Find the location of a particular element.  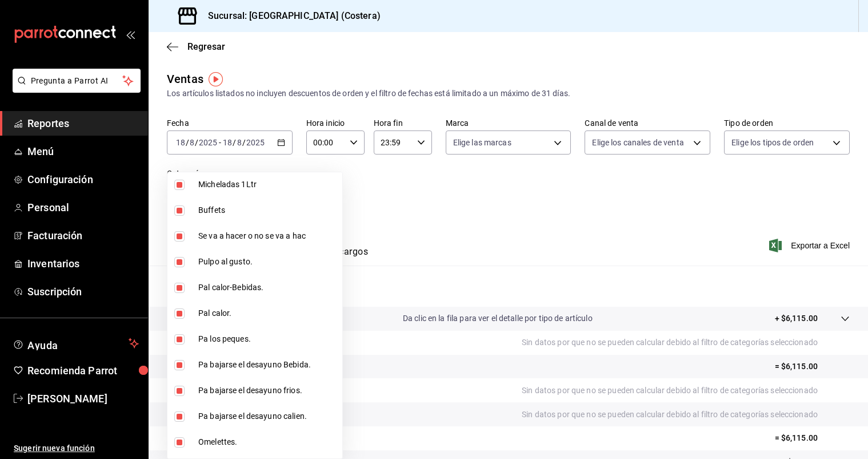

span: Pal calor-Bebidas. is located at coordinates (268, 287).